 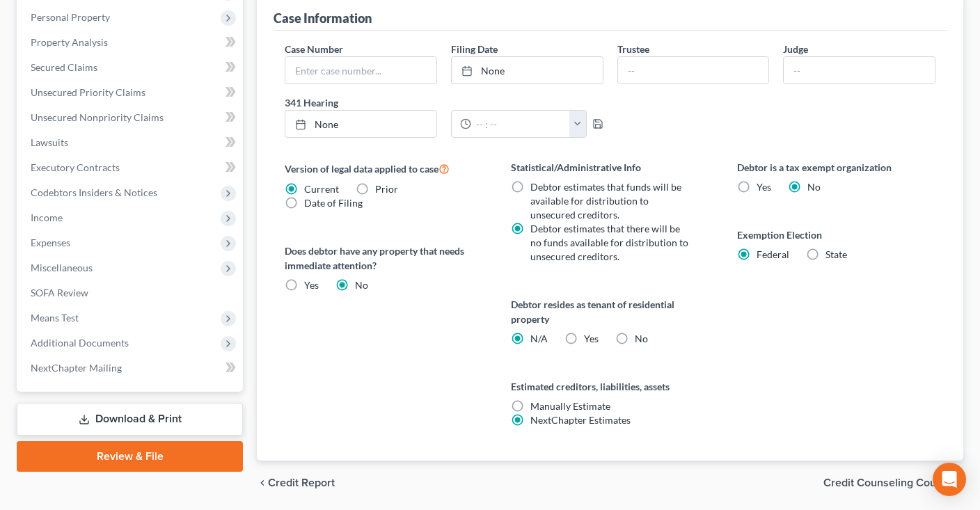 What do you see at coordinates (61, 267) in the screenshot?
I see `span: Miscellaneous` at bounding box center [61, 267].